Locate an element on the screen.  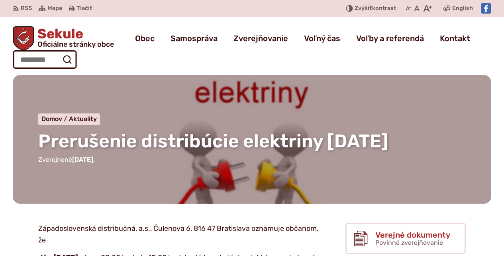
span: Aktuality is located at coordinates (83, 118).